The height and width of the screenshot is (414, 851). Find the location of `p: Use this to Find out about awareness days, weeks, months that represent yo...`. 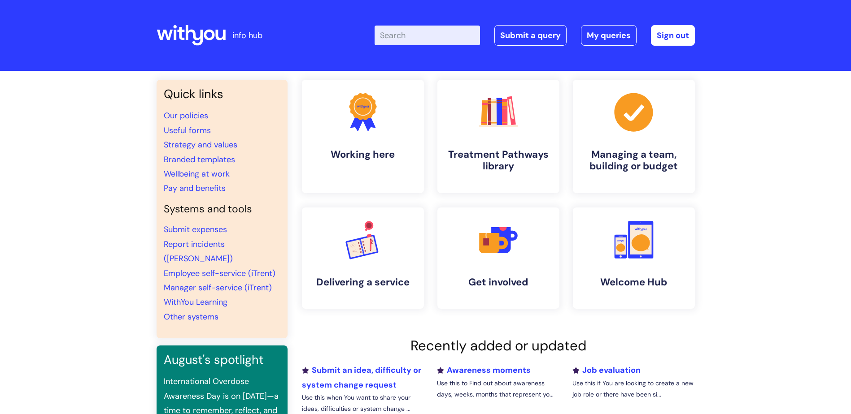

p: Use this to Find out about awareness days, weeks, months that represent yo... is located at coordinates (498, 389).